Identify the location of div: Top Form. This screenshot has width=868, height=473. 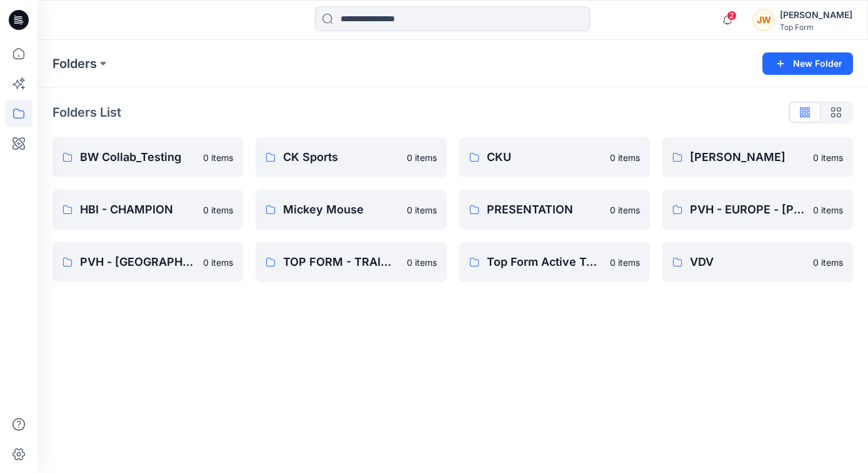
(816, 27).